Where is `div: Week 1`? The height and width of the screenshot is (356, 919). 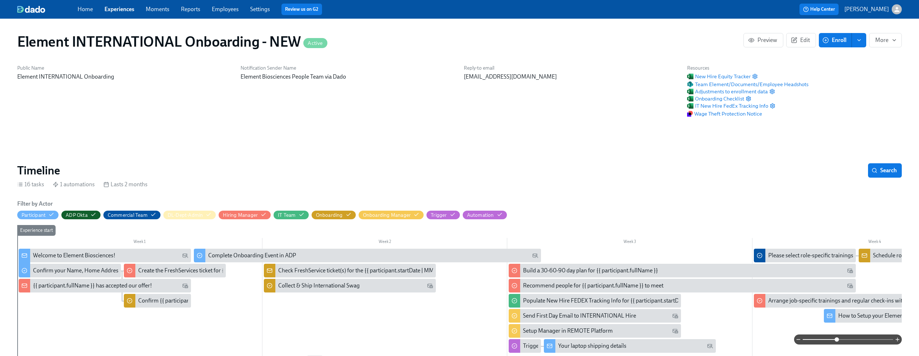 div: Week 1 is located at coordinates (140, 243).